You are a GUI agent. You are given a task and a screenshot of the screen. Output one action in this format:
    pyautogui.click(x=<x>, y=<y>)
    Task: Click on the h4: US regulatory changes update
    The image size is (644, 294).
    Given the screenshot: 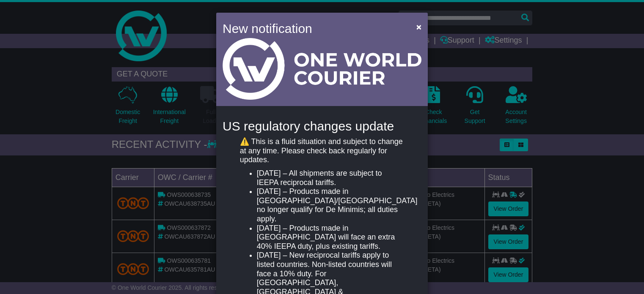 What is the action you would take?
    pyautogui.click(x=322, y=126)
    